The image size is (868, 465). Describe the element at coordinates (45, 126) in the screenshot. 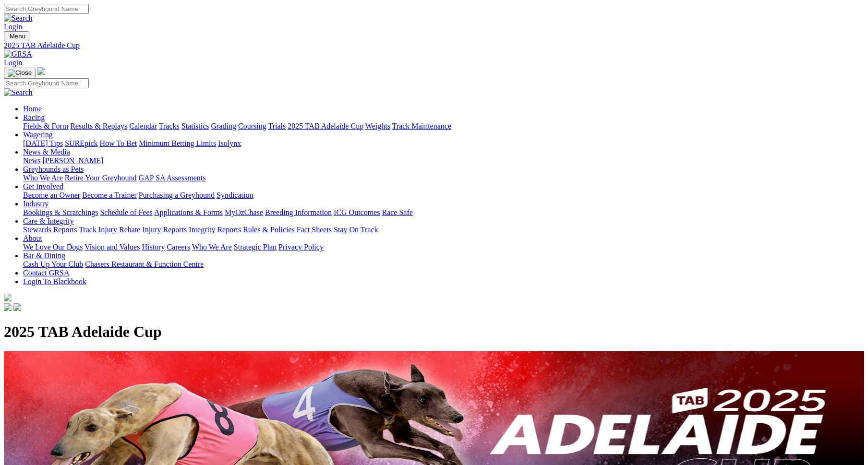

I see `a: Fields & Form` at that location.